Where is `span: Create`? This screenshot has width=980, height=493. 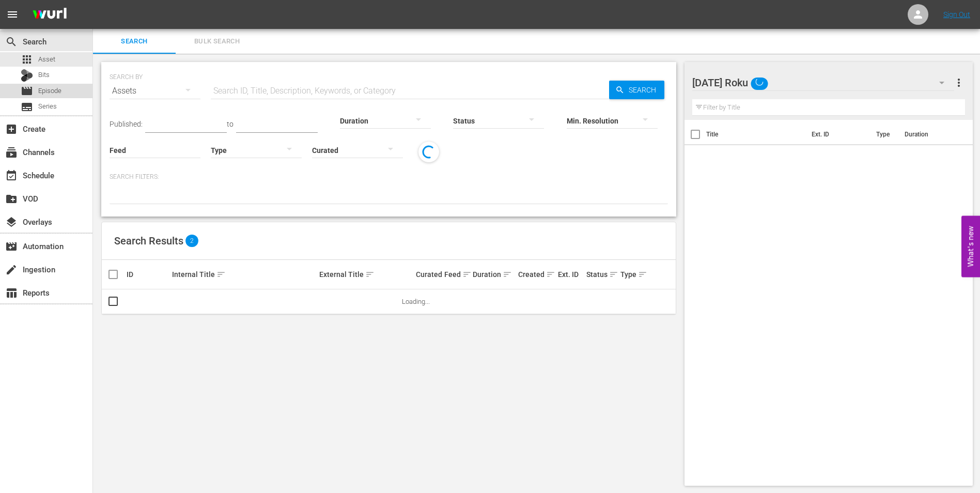
span: Create is located at coordinates (12, 130).